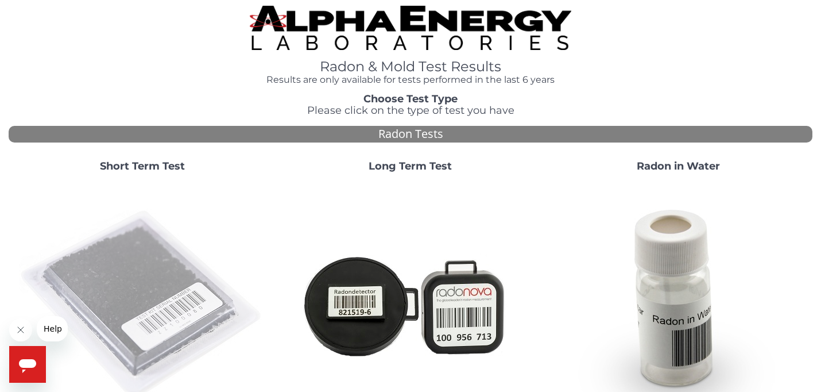  Describe the element at coordinates (411, 110) in the screenshot. I see `span: Please click on the type of test you have` at that location.